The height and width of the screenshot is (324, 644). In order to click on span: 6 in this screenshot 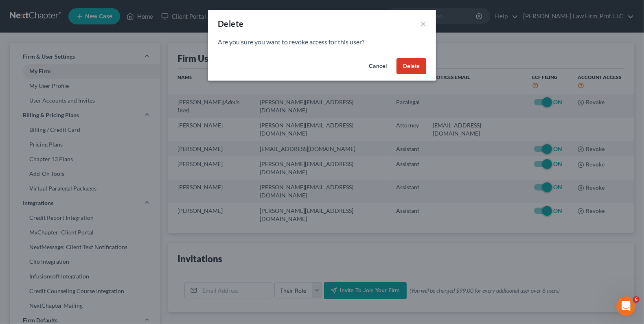, I will do `click(636, 300)`.